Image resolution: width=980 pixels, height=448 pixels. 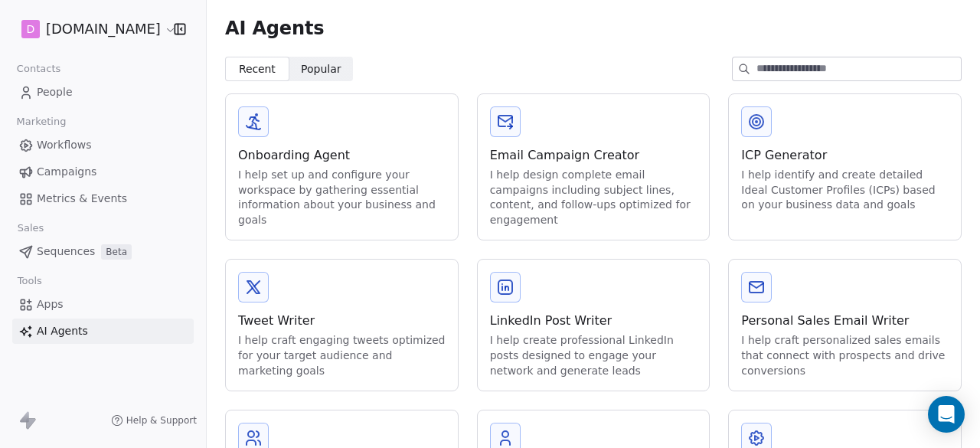 I want to click on div: LinkedIn Post Writer, so click(x=594, y=321).